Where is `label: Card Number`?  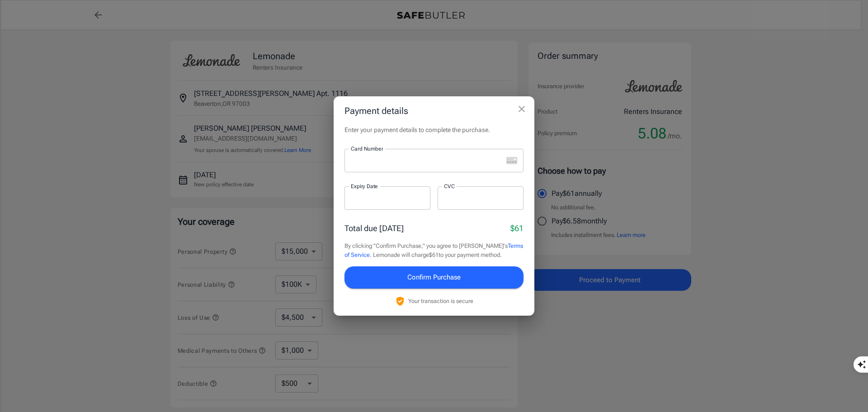
label: Card Number is located at coordinates (367, 148).